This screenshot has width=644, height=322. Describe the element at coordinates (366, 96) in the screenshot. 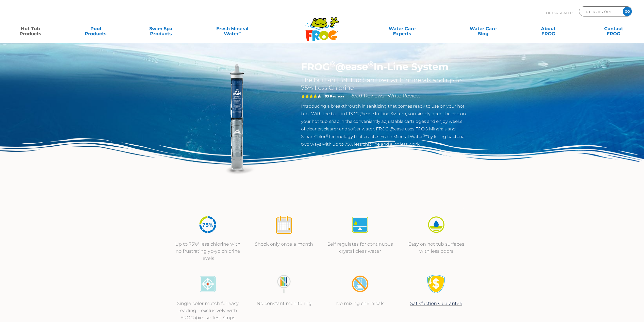

I see `a: Read Reviews` at that location.